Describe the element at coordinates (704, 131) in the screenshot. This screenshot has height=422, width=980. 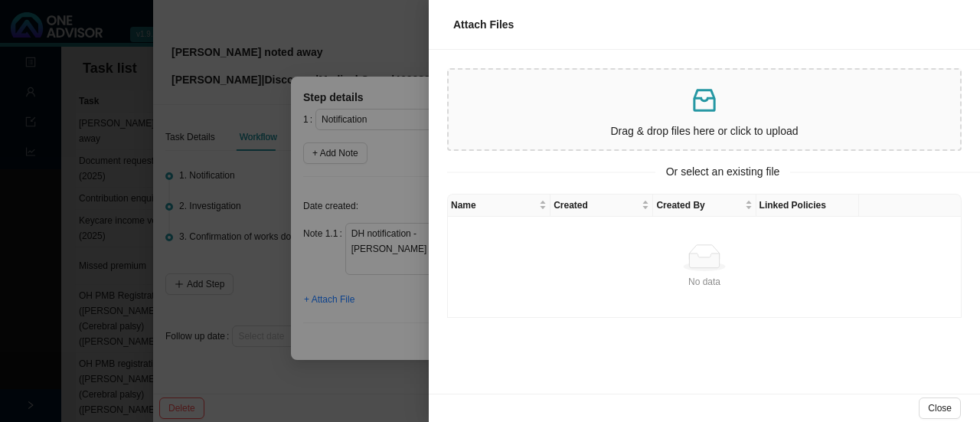
I see `p: Drag & drop files here or click to upload` at that location.